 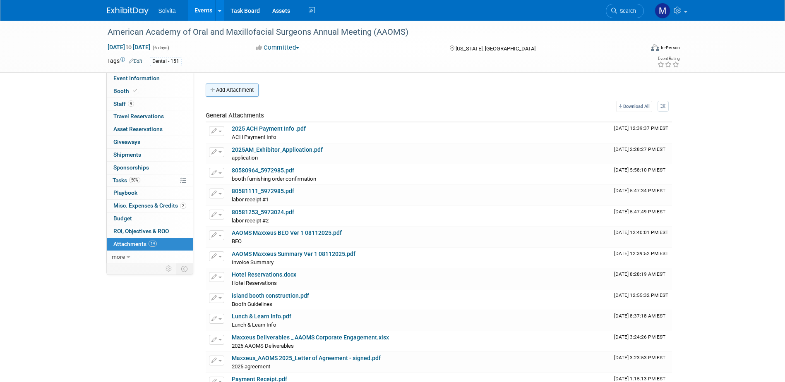 What do you see at coordinates (150, 219) in the screenshot?
I see `a: Budget` at bounding box center [150, 219].